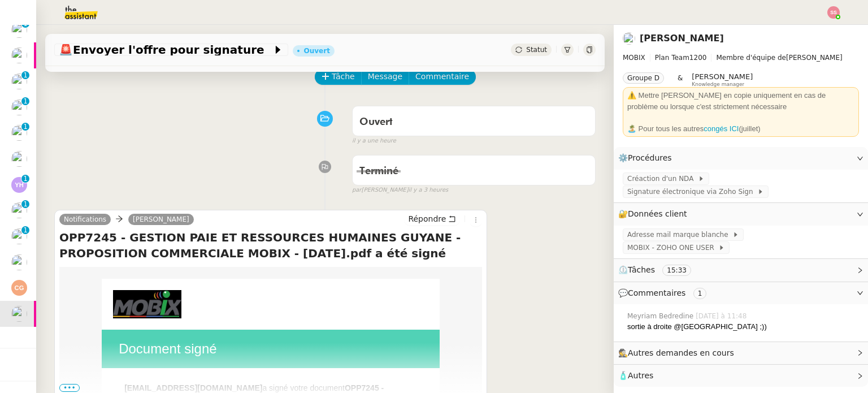 This screenshot has height=393, width=868. I want to click on div: ⚙️Procédures, so click(741, 158).